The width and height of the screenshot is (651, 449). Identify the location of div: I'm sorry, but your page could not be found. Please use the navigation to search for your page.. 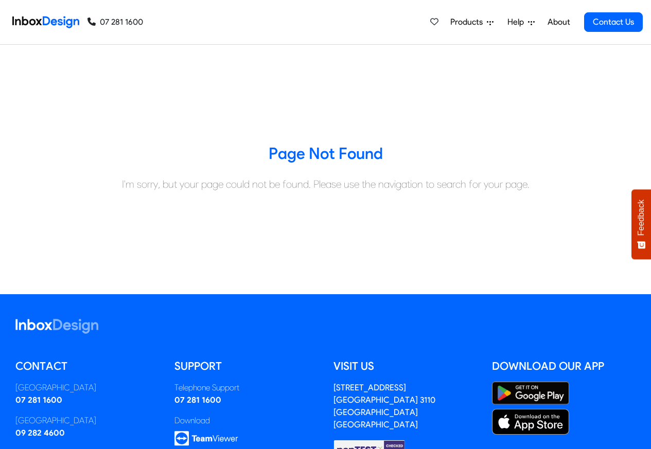
(325, 184).